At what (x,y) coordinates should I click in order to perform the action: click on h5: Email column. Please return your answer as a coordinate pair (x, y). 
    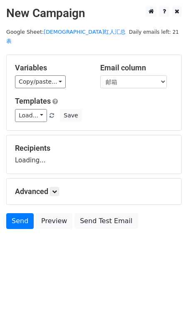
    Looking at the image, I should click on (137, 68).